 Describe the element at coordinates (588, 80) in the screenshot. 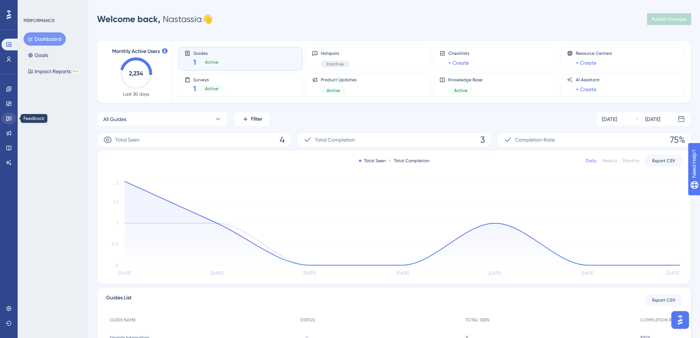

I see `span: AI Assistant` at that location.